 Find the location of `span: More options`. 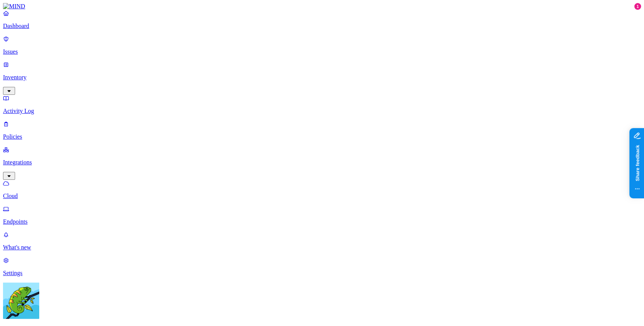

span: More options is located at coordinates (10, 8).